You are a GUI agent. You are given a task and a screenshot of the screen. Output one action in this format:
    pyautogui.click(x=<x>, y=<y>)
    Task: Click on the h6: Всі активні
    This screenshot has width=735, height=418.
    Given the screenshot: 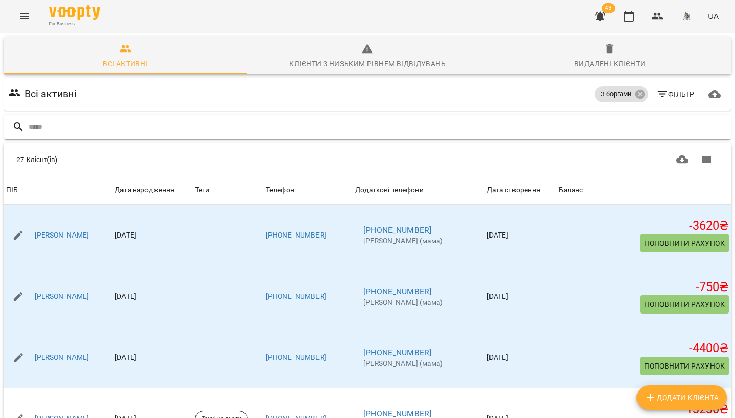 What is the action you would take?
    pyautogui.click(x=51, y=94)
    